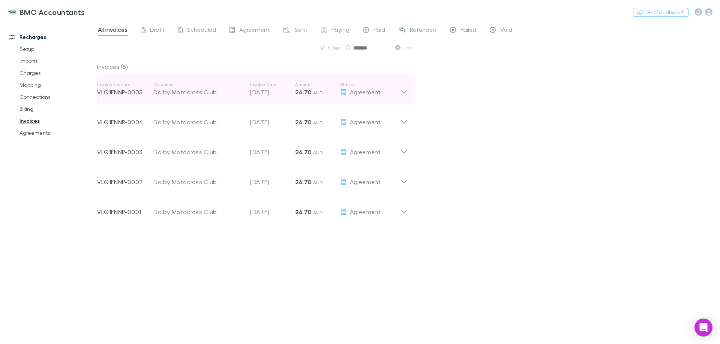  Describe the element at coordinates (52, 12) in the screenshot. I see `h3: BMO Accountants` at that location.